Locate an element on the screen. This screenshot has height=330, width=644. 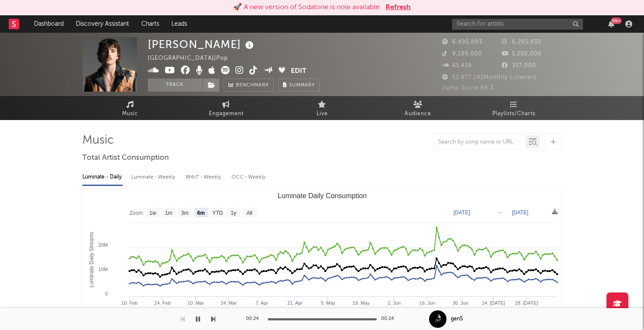
div: gen5 is located at coordinates (457, 319).